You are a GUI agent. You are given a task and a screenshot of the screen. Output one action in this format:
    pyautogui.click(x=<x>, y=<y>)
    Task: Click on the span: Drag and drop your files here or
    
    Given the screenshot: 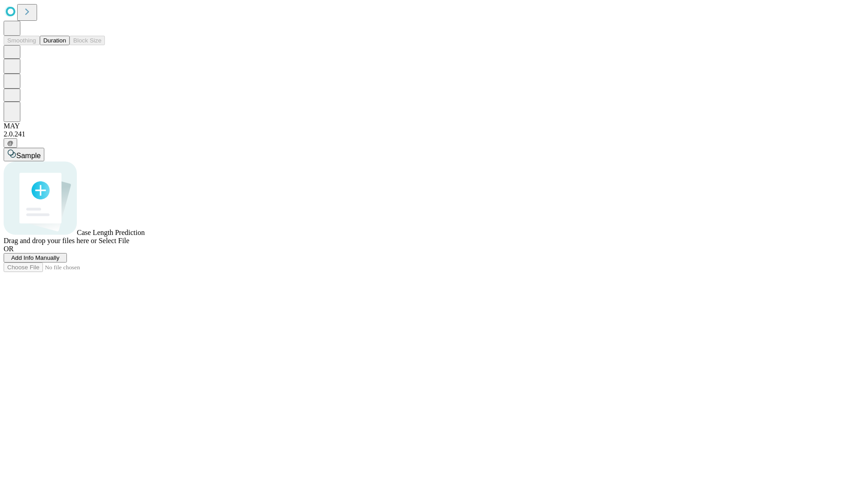 What is the action you would take?
    pyautogui.click(x=50, y=240)
    